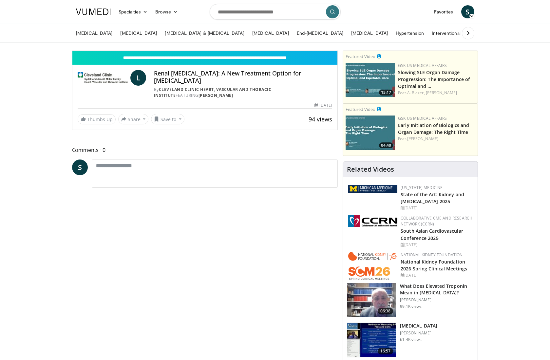  What do you see at coordinates (243, 92) in the screenshot?
I see `div: By FEATURING` at bounding box center [243, 92].